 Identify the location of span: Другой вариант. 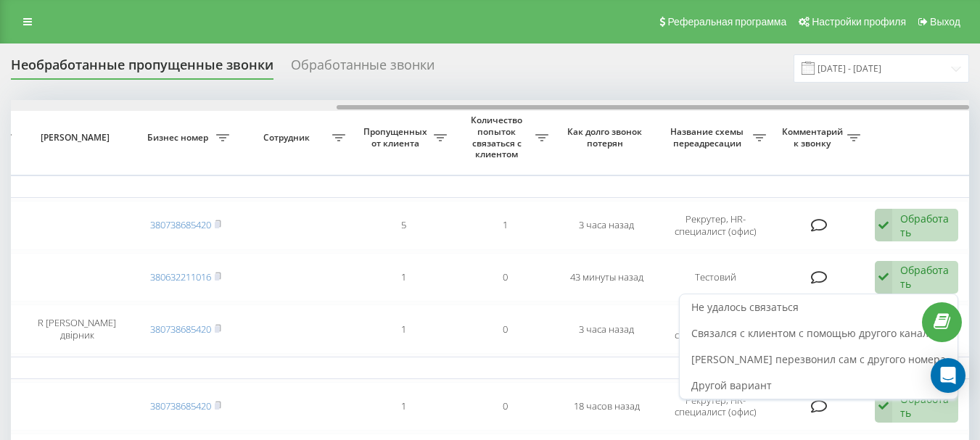
(731, 385).